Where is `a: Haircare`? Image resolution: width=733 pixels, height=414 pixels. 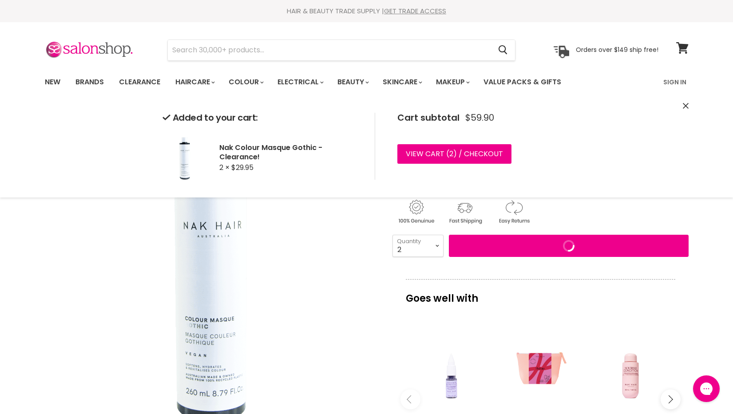 a: Haircare is located at coordinates (194, 82).